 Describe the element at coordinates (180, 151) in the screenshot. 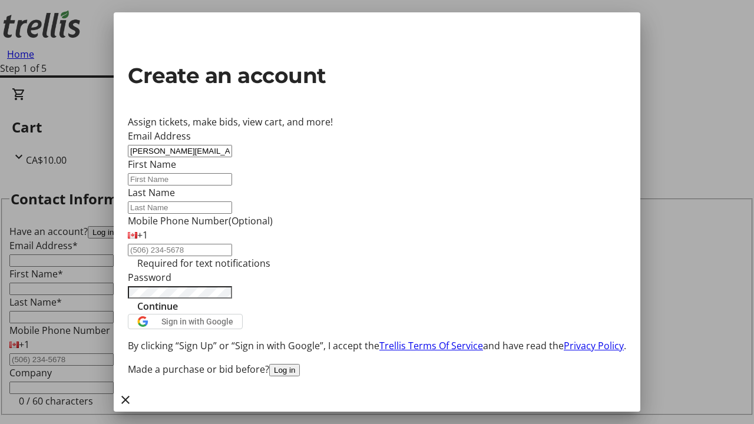

I see `input: Email Address` at that location.